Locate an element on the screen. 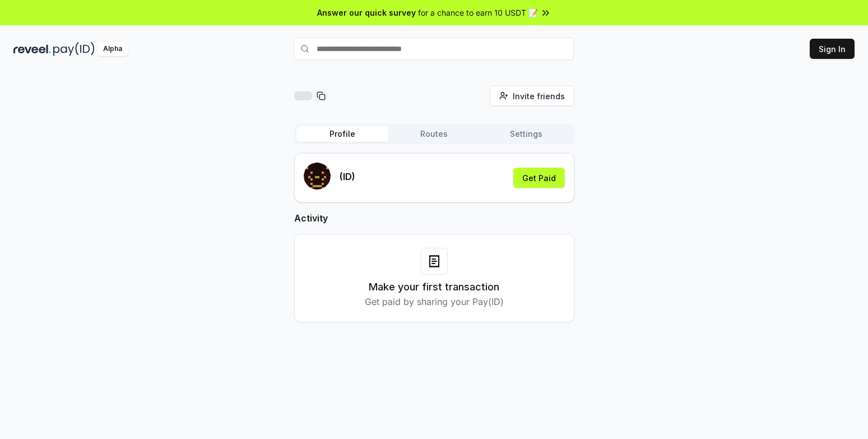  button: Get Paid is located at coordinates (539, 178).